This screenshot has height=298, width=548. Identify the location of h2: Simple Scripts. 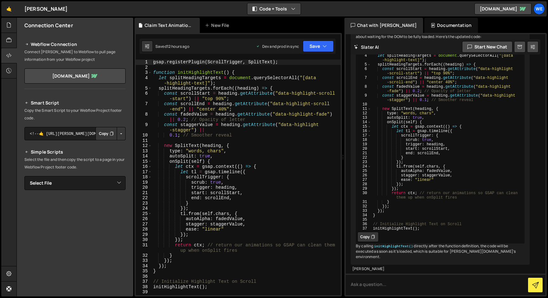
(75, 152).